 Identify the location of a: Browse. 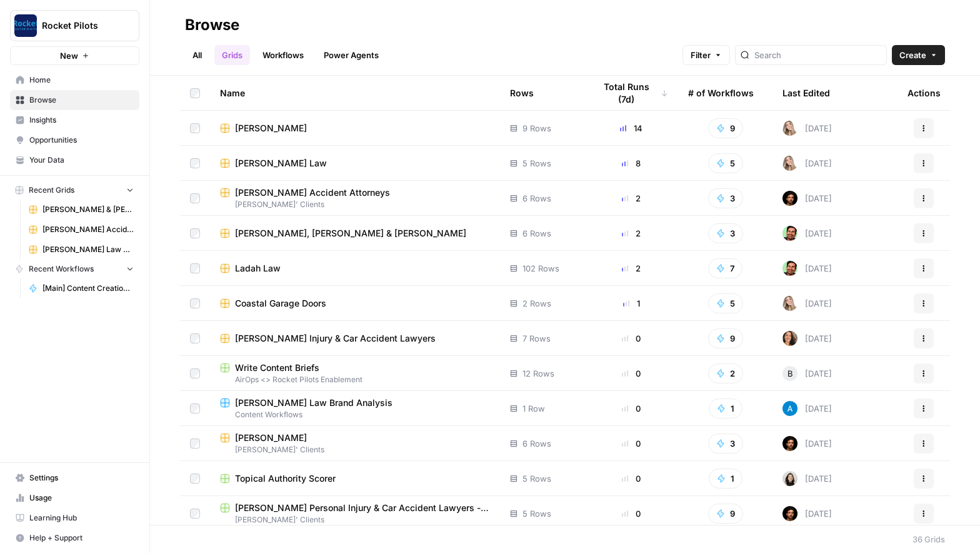
(75, 100).